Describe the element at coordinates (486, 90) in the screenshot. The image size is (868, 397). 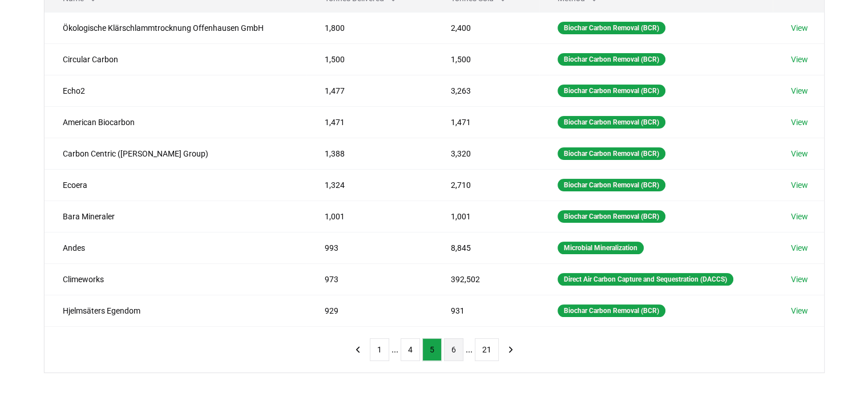
I see `td: 3,263` at that location.